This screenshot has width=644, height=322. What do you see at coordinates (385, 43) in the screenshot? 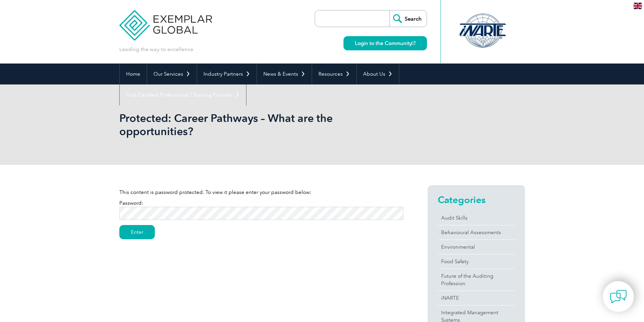
I see `a: Login to the Community` at bounding box center [385, 43].